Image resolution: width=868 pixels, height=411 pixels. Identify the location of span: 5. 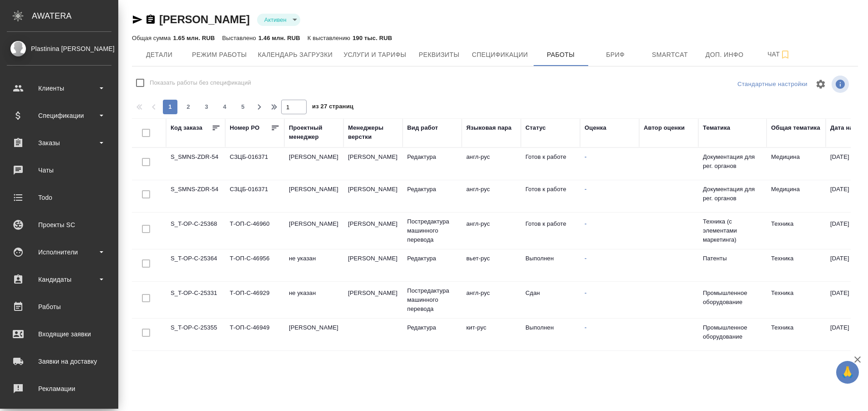
(243, 107).